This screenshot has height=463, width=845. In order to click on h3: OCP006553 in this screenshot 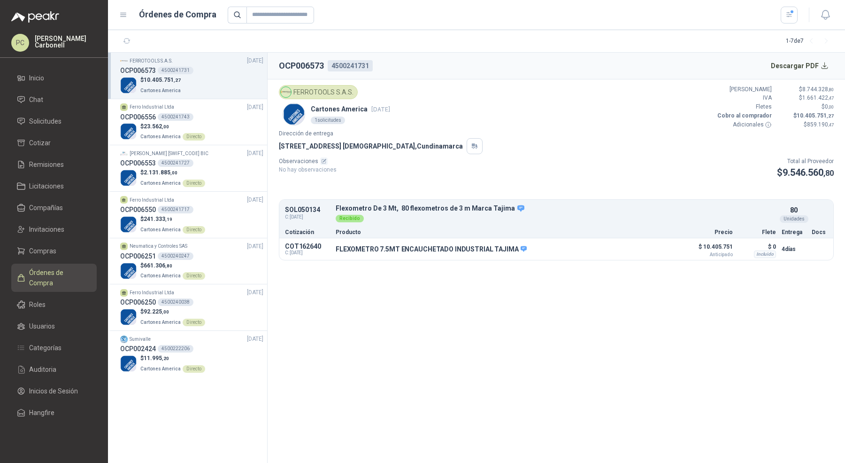, I will do `click(138, 163)`.